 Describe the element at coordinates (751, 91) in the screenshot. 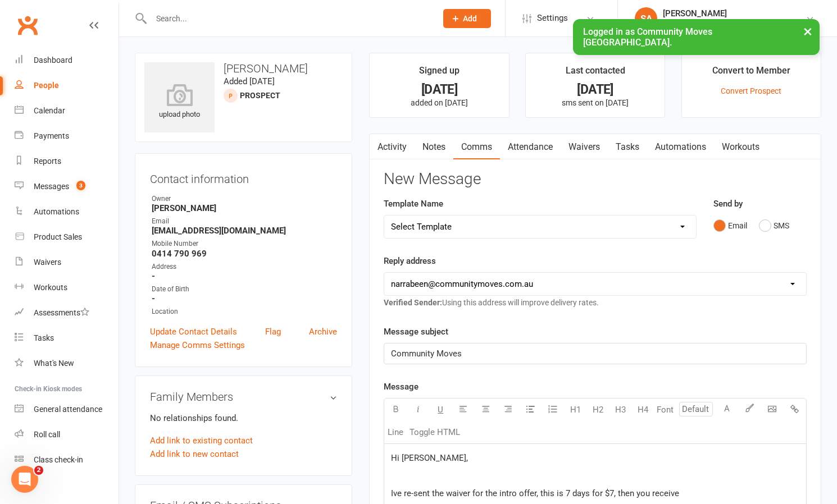

I see `a: Convert Prospect` at that location.